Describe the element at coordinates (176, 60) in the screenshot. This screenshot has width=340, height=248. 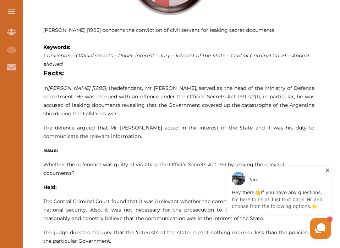
I see `span: Conviction – Official secrets – Public interest – Jury – Interest of the State – Central Criminal...` at that location.